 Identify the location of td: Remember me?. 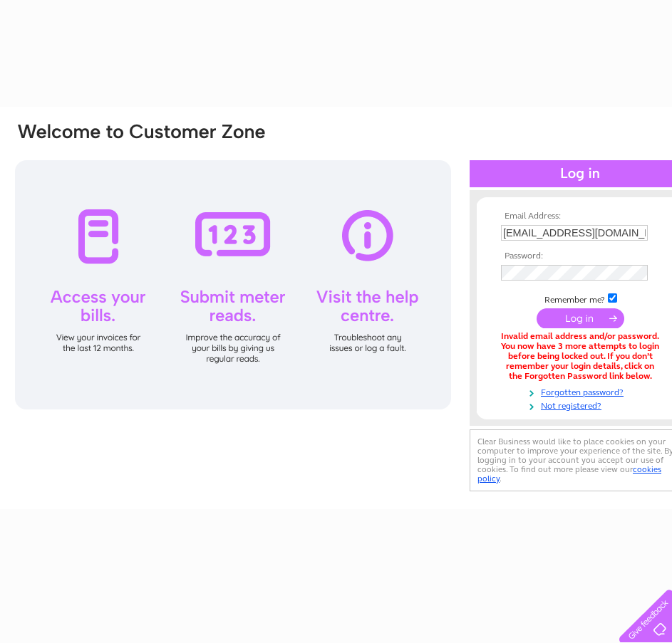
(580, 299).